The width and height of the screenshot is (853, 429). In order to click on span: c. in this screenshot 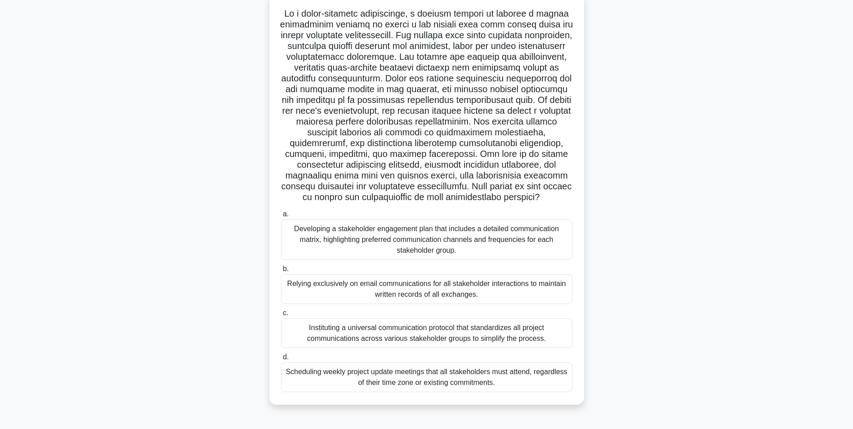, I will do `click(286, 313)`.